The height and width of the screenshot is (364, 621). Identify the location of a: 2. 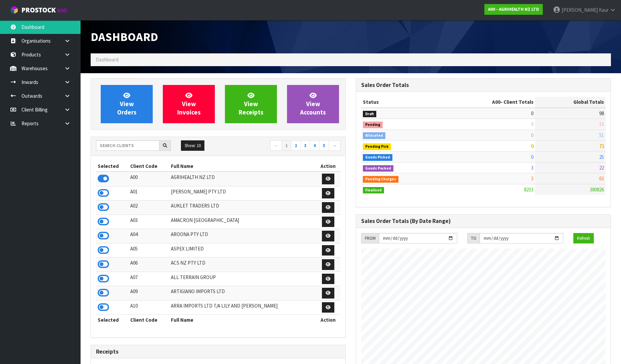
(296, 146).